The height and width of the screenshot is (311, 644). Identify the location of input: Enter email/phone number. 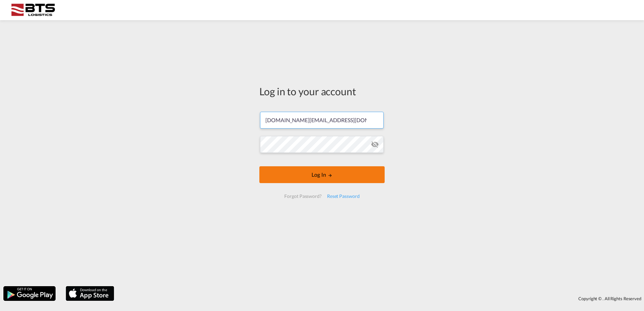
(322, 120).